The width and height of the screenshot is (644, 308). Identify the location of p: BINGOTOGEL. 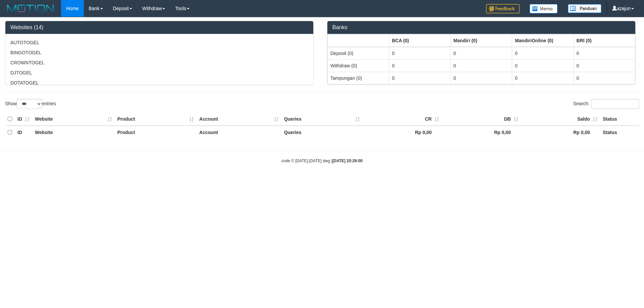
(159, 52).